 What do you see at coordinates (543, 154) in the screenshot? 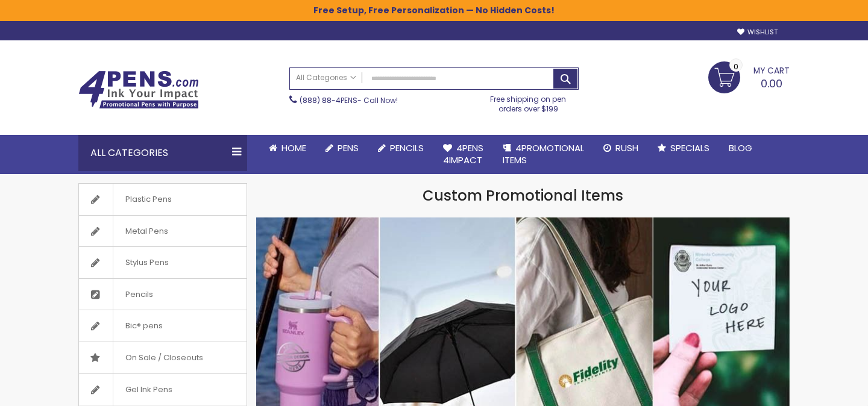
I see `a: 4PROMOTIONALITEMS` at bounding box center [543, 154].